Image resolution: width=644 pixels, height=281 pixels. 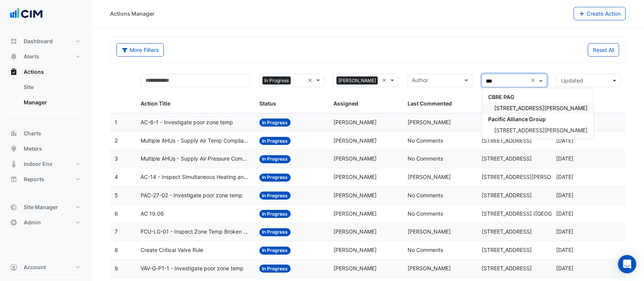 What do you see at coordinates (604, 50) in the screenshot?
I see `button: Reset All` at bounding box center [604, 50].